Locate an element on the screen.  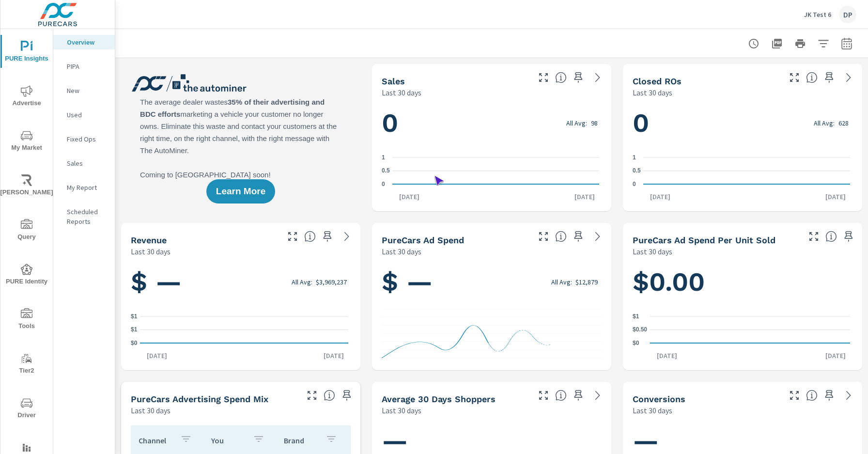
h1: 0 is located at coordinates (492, 123).